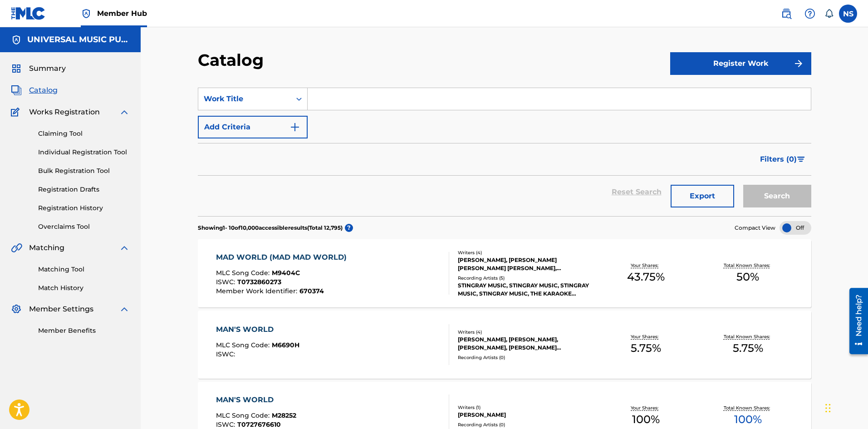 The width and height of the screenshot is (868, 429). What do you see at coordinates (286, 273) in the screenshot?
I see `span: M9404C` at bounding box center [286, 273].